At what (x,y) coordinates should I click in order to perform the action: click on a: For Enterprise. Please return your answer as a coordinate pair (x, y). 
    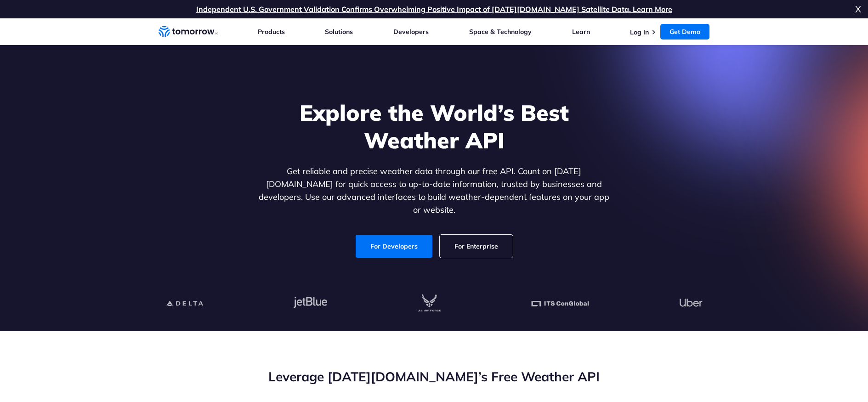
    Looking at the image, I should click on (476, 246).